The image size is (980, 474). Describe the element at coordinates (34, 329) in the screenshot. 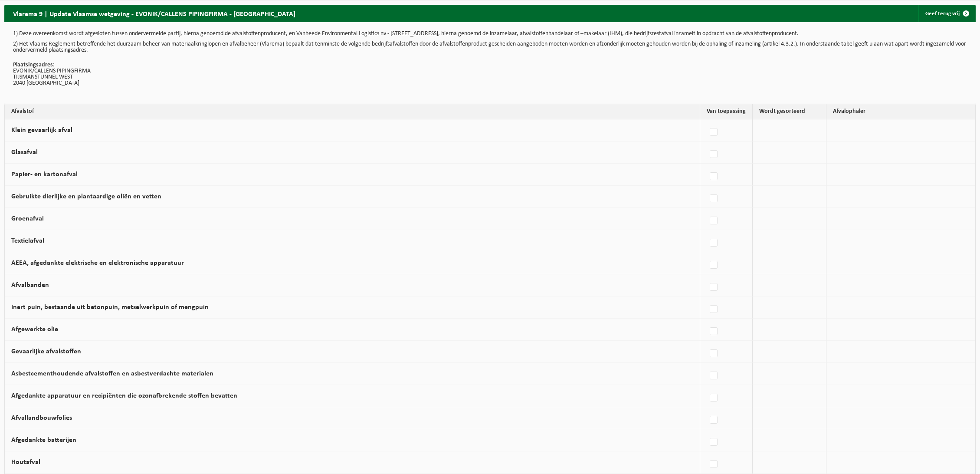

I see `label: Afgewerkte olie` at that location.